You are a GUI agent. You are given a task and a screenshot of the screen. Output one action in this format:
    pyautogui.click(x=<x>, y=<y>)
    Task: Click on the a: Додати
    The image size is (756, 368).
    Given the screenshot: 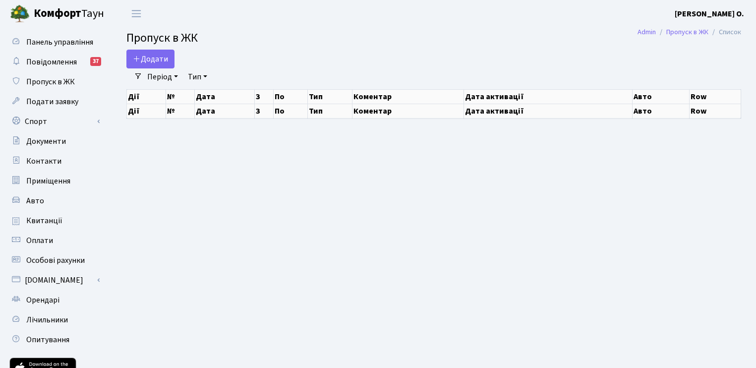 What is the action you would take?
    pyautogui.click(x=150, y=59)
    